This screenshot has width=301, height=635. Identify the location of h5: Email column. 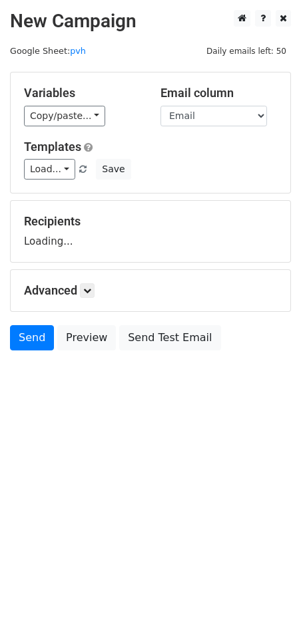
(218, 93).